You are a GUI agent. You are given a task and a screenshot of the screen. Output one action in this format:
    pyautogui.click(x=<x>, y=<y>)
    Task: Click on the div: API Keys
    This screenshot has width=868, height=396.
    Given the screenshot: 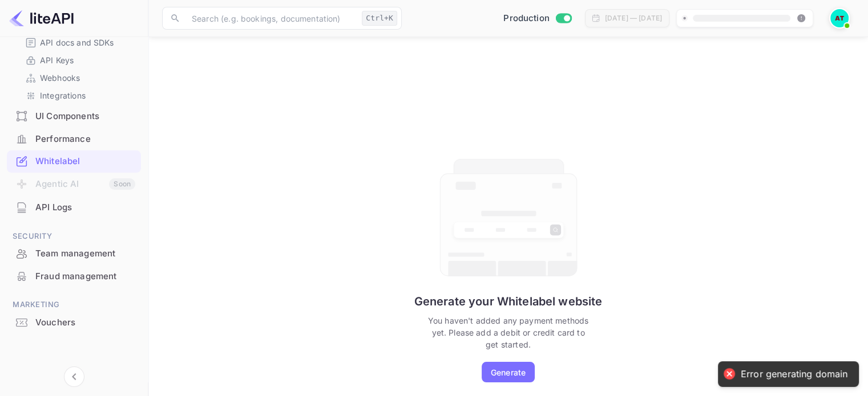 What is the action you would take?
    pyautogui.click(x=78, y=60)
    